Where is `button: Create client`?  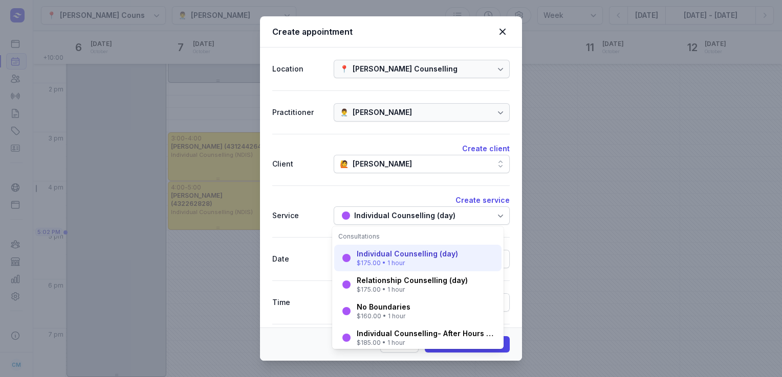 button: Create client is located at coordinates (485, 149).